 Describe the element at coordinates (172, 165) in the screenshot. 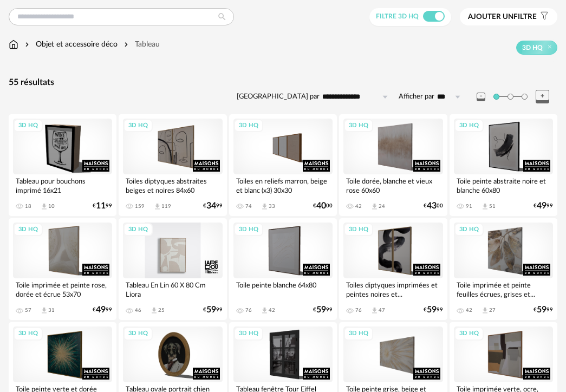

I see `a: 3D HQ Toiles diptyques abstraites beiges et noires 84x60 159 Download icon 119 €3499` at that location.